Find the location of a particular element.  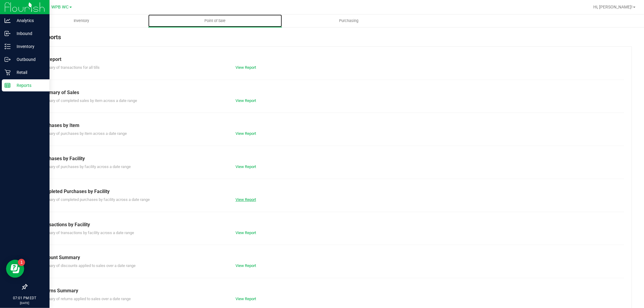

div: Discount Summary is located at coordinates (329, 257).